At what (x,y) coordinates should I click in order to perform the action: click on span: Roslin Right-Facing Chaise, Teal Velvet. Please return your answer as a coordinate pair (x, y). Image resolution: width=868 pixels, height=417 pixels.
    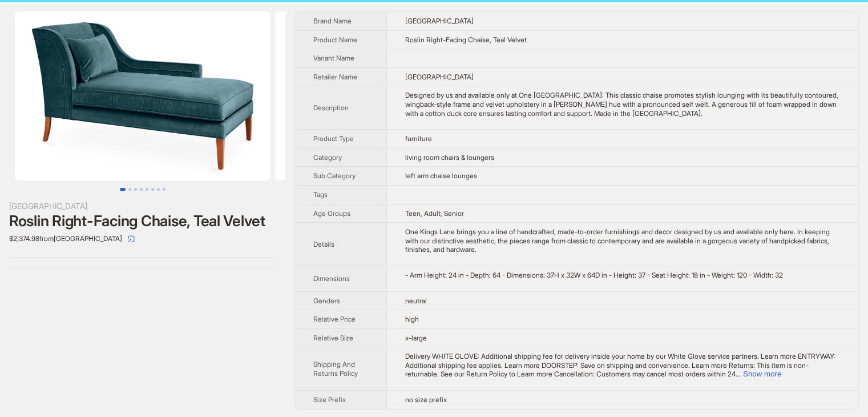
    Looking at the image, I should click on (466, 39).